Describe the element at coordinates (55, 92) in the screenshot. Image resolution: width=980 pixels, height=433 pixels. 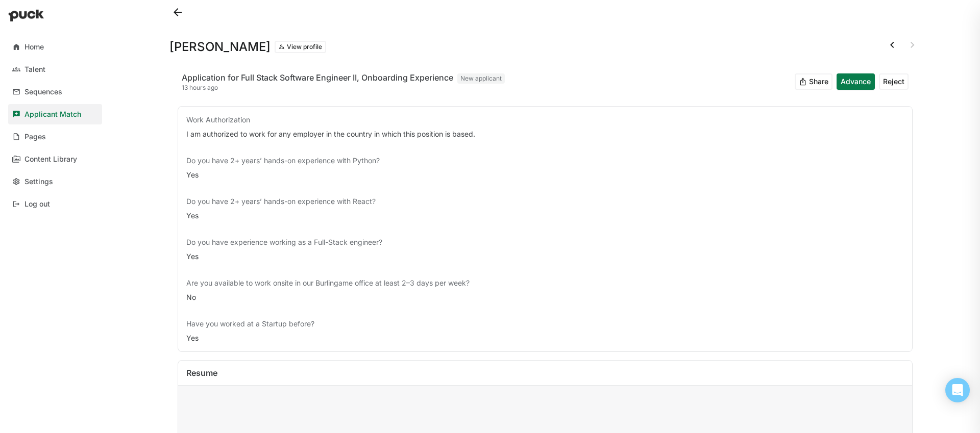
I see `a: Sequences` at that location.